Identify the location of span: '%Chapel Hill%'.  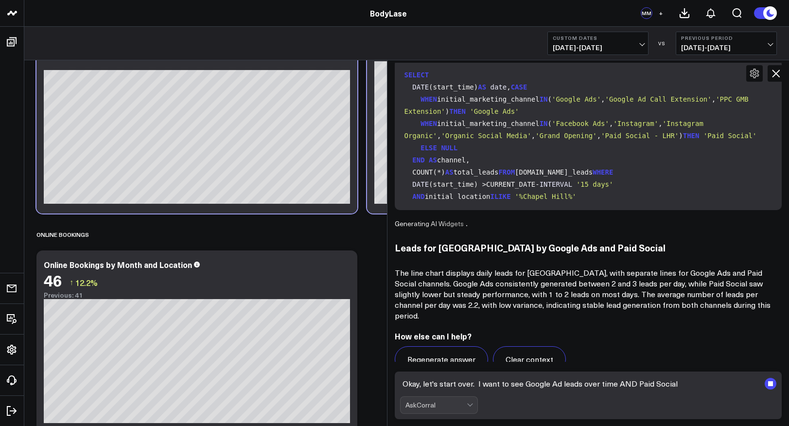
(545, 196).